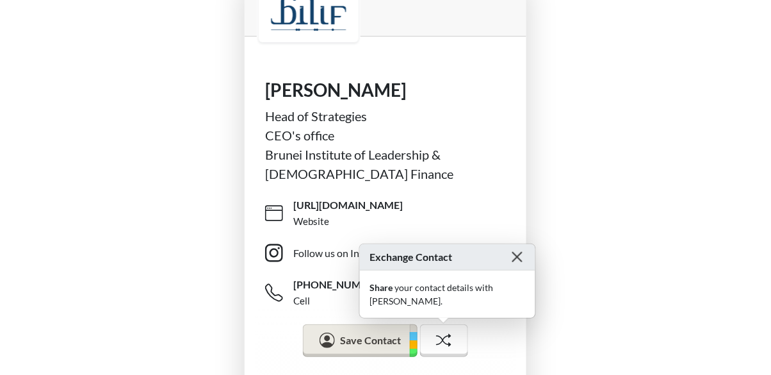  What do you see at coordinates (391, 253) in the screenshot?
I see `a: Follow us on Instagram` at bounding box center [391, 253].